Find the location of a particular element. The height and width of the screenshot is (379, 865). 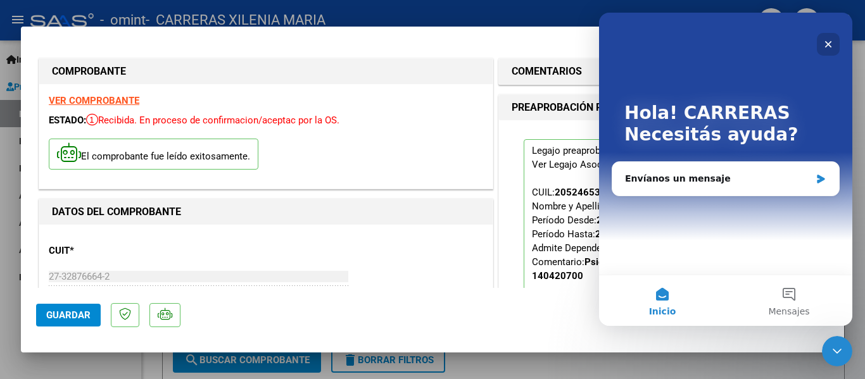

p: Legajo preaprobado para Período de Prestación: is located at coordinates (662, 230).